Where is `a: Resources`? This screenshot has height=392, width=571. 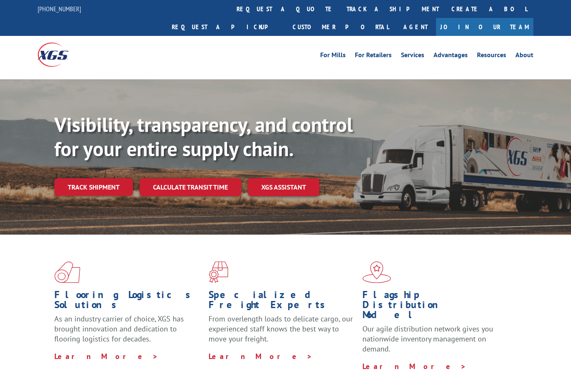 a: Resources is located at coordinates (491, 56).